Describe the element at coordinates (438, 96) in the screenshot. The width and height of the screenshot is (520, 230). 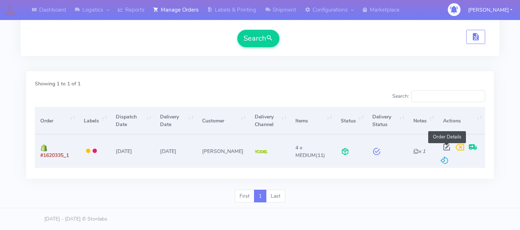
I see `label: Search:` at that location.